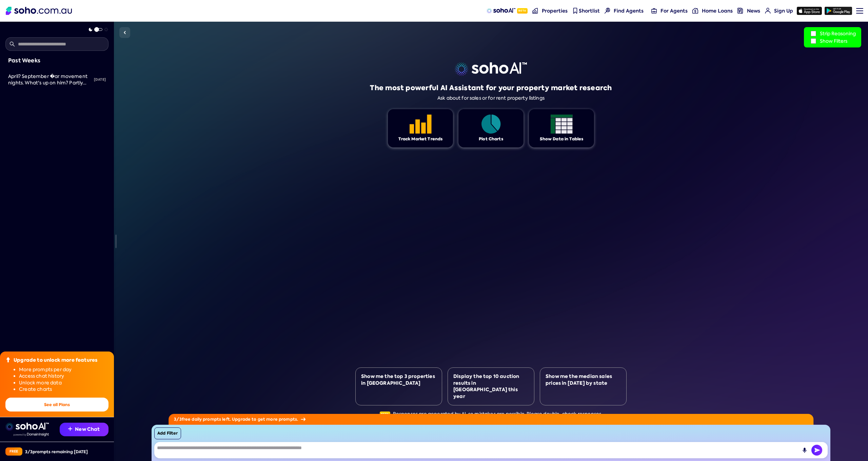 The image size is (868, 461). Describe the element at coordinates (674, 11) in the screenshot. I see `span: For Agents` at that location.